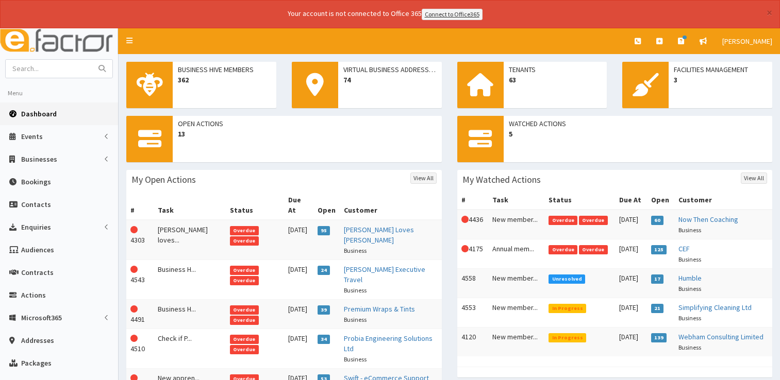 Image resolution: width=780 pixels, height=380 pixels. Describe the element at coordinates (36, 227) in the screenshot. I see `span: Enquiries` at that location.